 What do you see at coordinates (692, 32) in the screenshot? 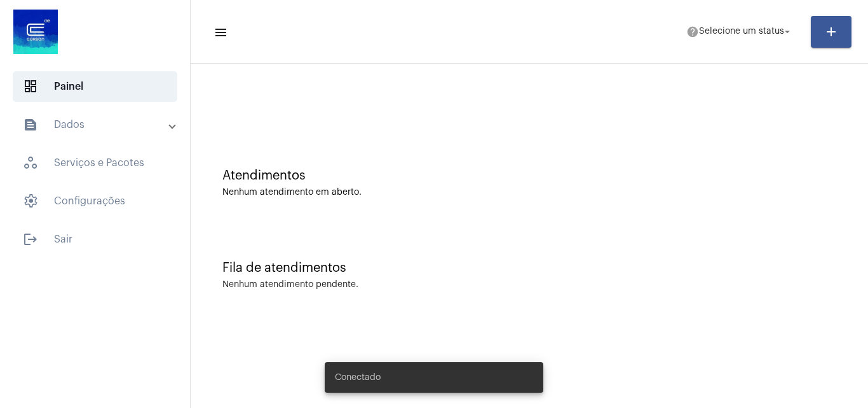
I see `mat-icon: help` at bounding box center [692, 32].